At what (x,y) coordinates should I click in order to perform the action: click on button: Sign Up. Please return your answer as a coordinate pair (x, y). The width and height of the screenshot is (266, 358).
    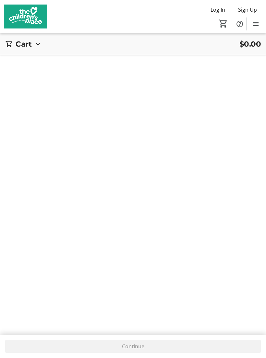
    Looking at the image, I should click on (247, 10).